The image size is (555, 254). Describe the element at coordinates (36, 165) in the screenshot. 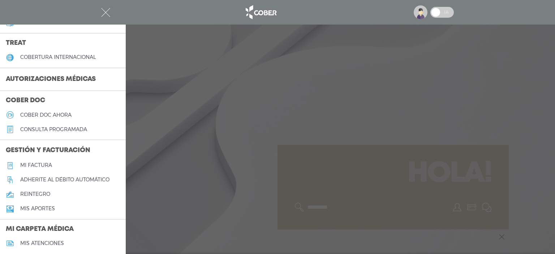

I see `h5: Mi factura` at that location.